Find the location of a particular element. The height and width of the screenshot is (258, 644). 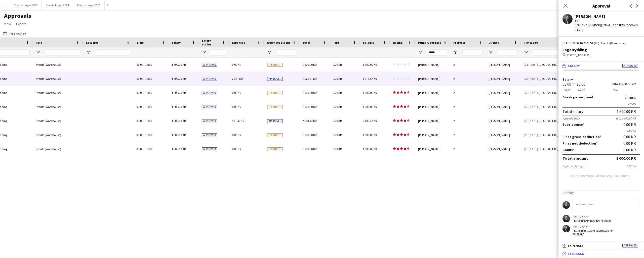

span: Total is located at coordinates (306, 42).